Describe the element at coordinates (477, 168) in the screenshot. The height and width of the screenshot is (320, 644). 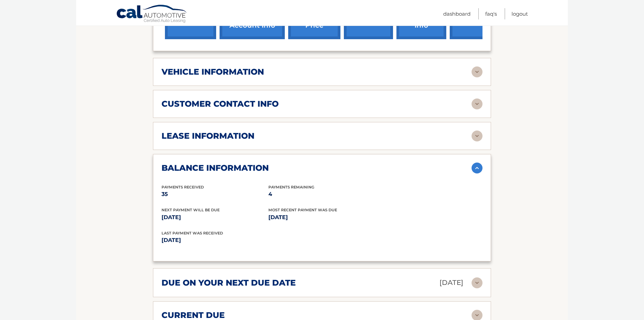
I see `img: accordion-active.svg` at that location.